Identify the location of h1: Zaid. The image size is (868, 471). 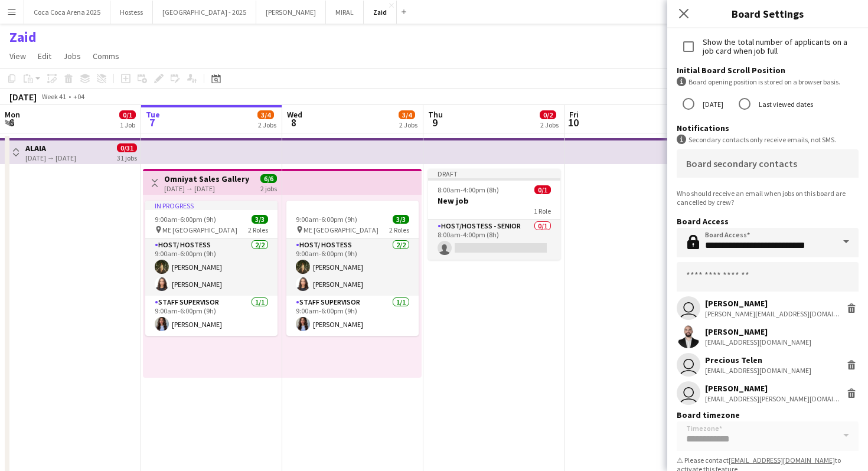
(23, 37).